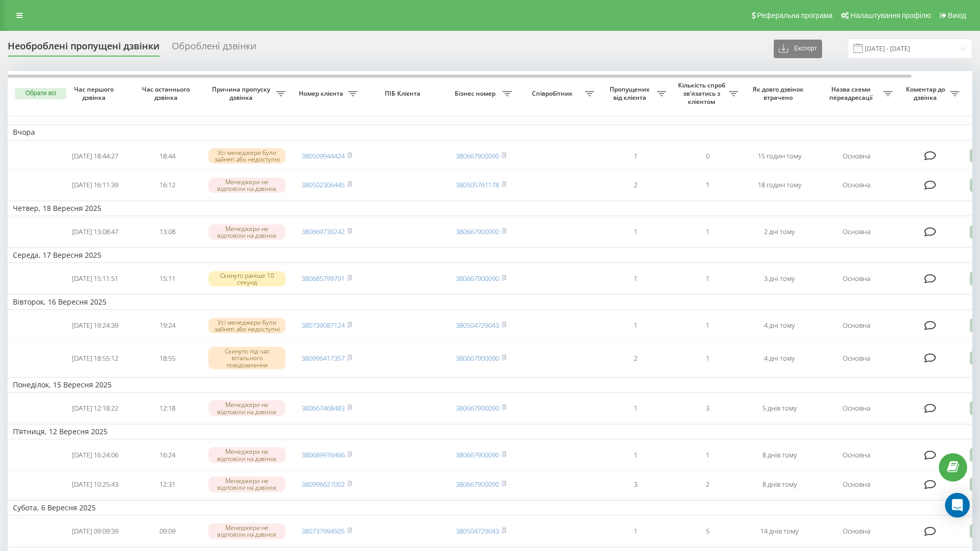 Image resolution: width=980 pixels, height=551 pixels. I want to click on div: Необроблені пропущені дзвінки, so click(83, 48).